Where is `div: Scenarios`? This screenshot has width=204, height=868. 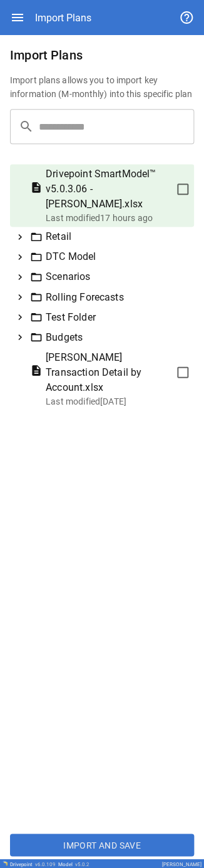
div: Scenarios is located at coordinates (110, 277).